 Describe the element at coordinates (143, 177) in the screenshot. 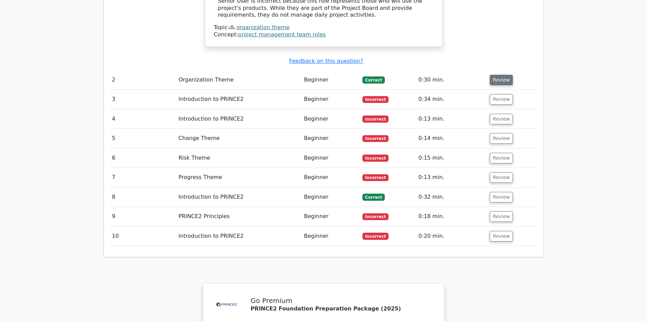

I see `td: 7` at that location.